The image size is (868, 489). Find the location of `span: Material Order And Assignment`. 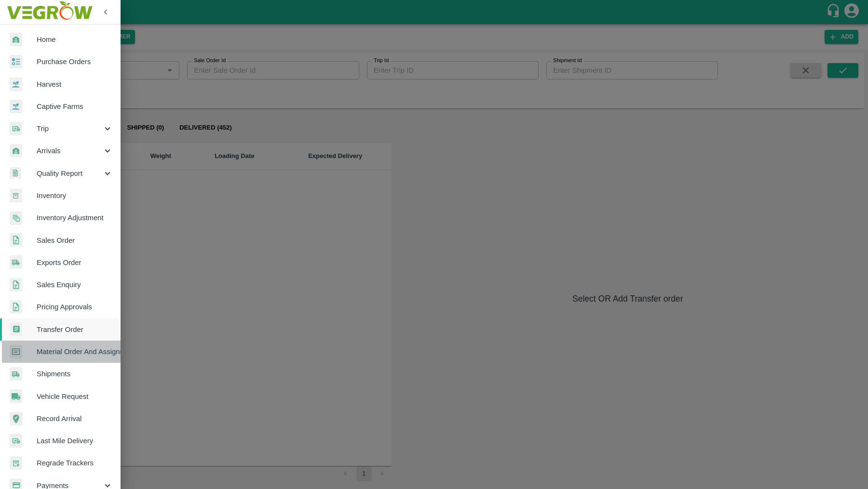

span: Material Order And Assignment is located at coordinates (75, 352).